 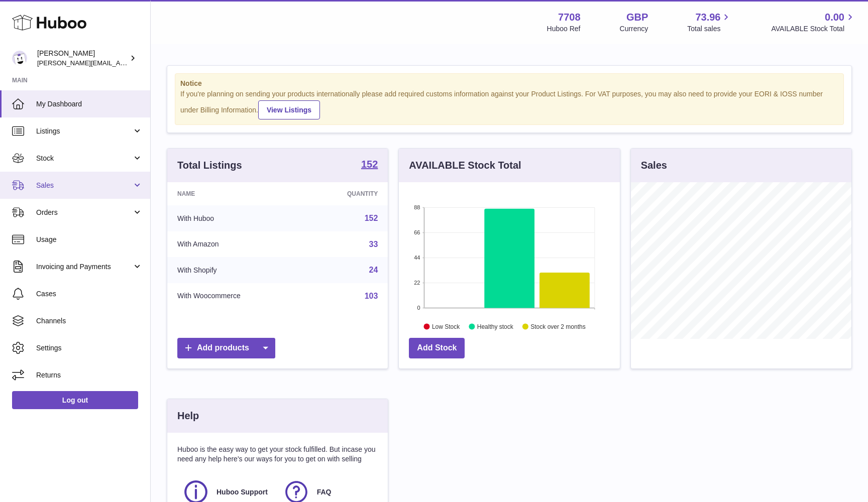 What do you see at coordinates (374, 244) in the screenshot?
I see `a: 33` at bounding box center [374, 244].